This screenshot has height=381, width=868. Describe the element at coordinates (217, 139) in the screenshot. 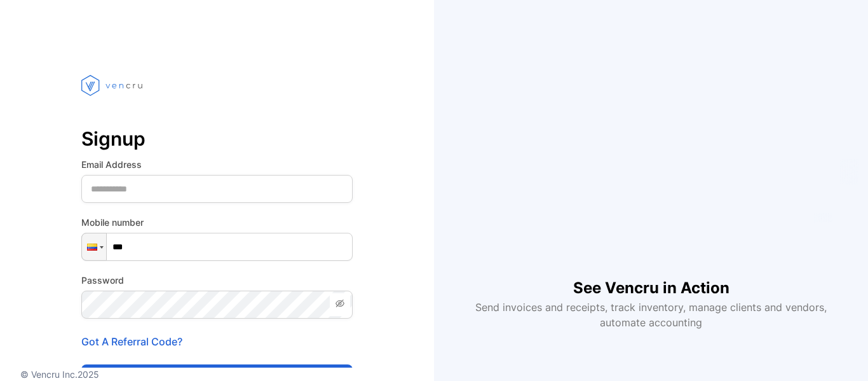

I see `p: Signup` at that location.